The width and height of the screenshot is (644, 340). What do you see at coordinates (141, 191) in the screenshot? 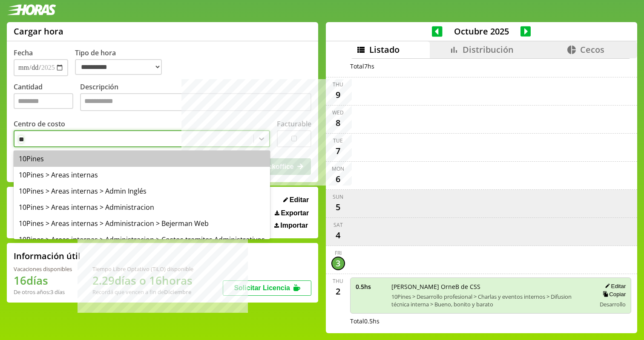
I see `div: 10Pines > Areas internas > Admin Inglés` at bounding box center [141, 191].